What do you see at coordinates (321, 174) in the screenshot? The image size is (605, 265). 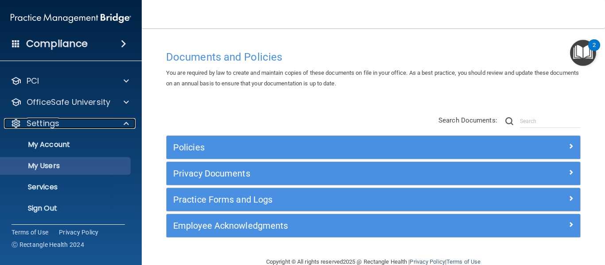 I see `h5: Privacy Documents` at bounding box center [321, 174].